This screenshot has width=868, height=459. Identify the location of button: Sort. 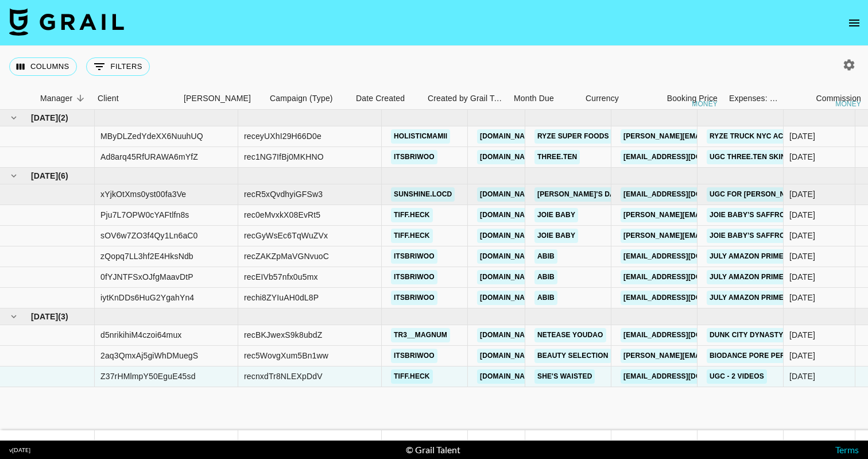
(80, 98).